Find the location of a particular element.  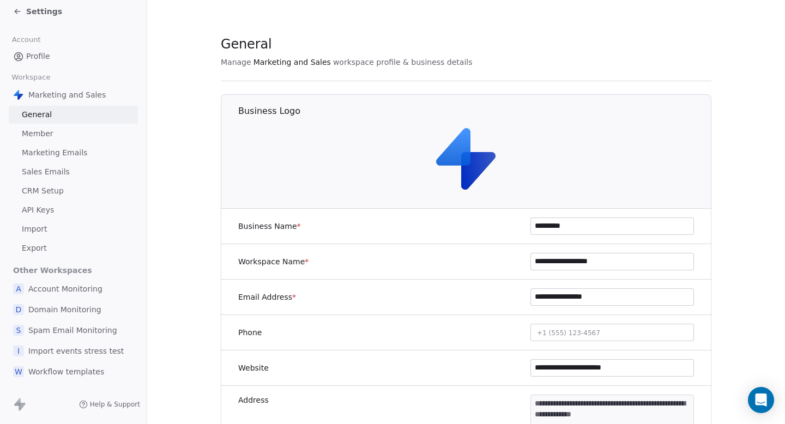

a: General is located at coordinates (73, 115).